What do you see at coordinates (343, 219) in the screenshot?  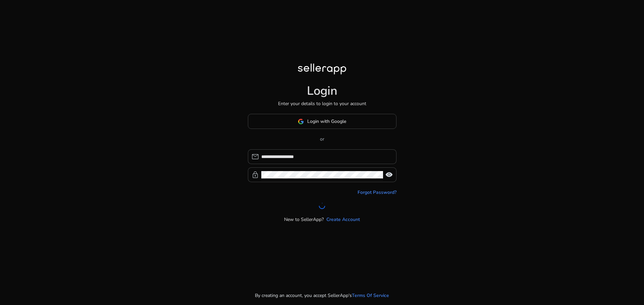 I see `a: Create Account` at bounding box center [343, 219].